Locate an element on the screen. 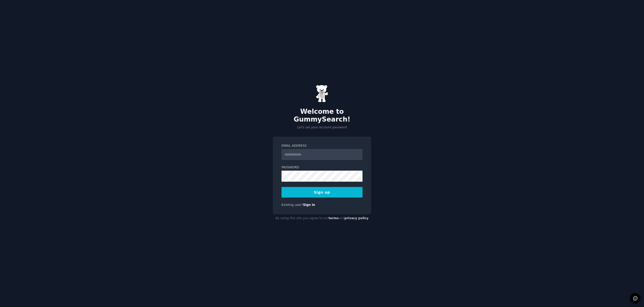  h2: Welcome to GummySearch! is located at coordinates (322, 115).